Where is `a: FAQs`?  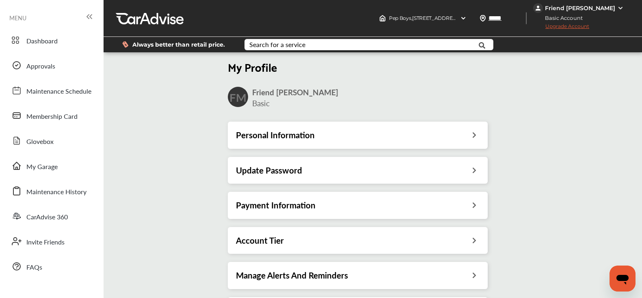
a: FAQs is located at coordinates (51, 267).